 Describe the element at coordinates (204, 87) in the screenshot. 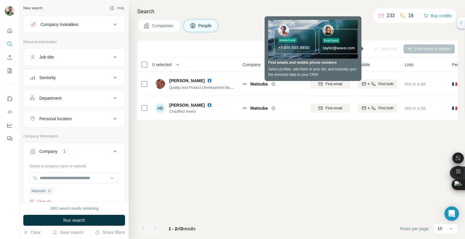

I see `span: Quality And Product Development Manager` at that location.